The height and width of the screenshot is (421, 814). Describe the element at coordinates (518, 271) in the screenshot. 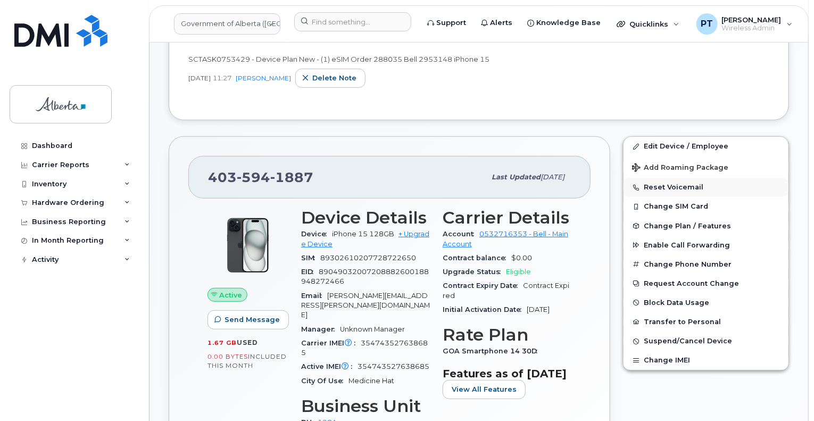

I see `span: Eligible` at that location.